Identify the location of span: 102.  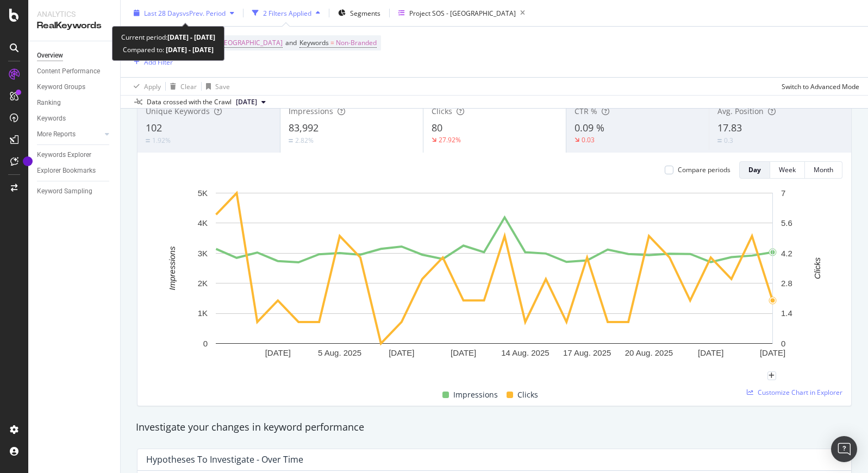
(154, 128).